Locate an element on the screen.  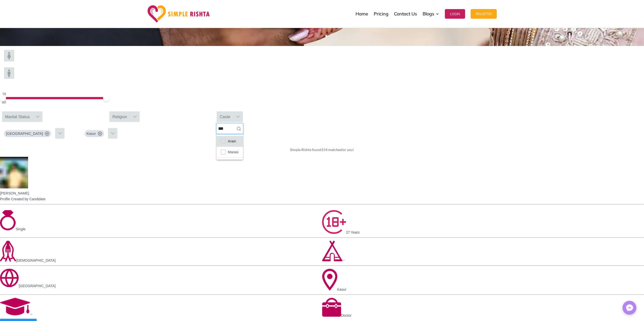
a: Blogs is located at coordinates (431, 14).